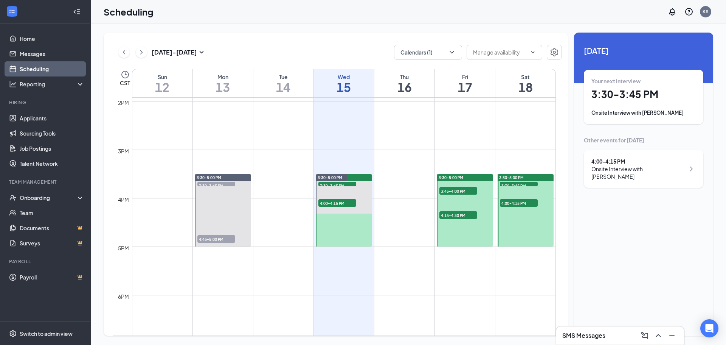  I want to click on button: Settings, so click(554, 52).